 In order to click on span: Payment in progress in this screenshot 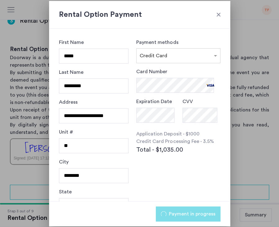, I will do `click(192, 214)`.